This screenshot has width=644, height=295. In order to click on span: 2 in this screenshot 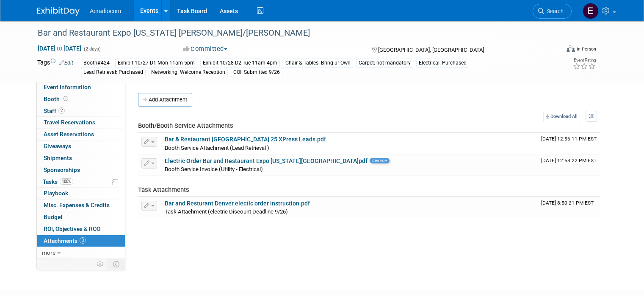, I will do `click(62, 110)`.